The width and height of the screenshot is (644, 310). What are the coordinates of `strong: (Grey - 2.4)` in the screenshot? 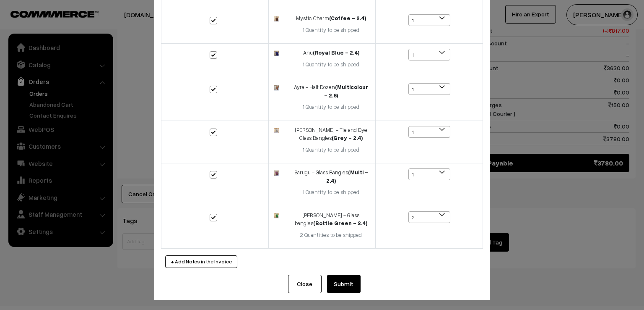 It's located at (347, 138).